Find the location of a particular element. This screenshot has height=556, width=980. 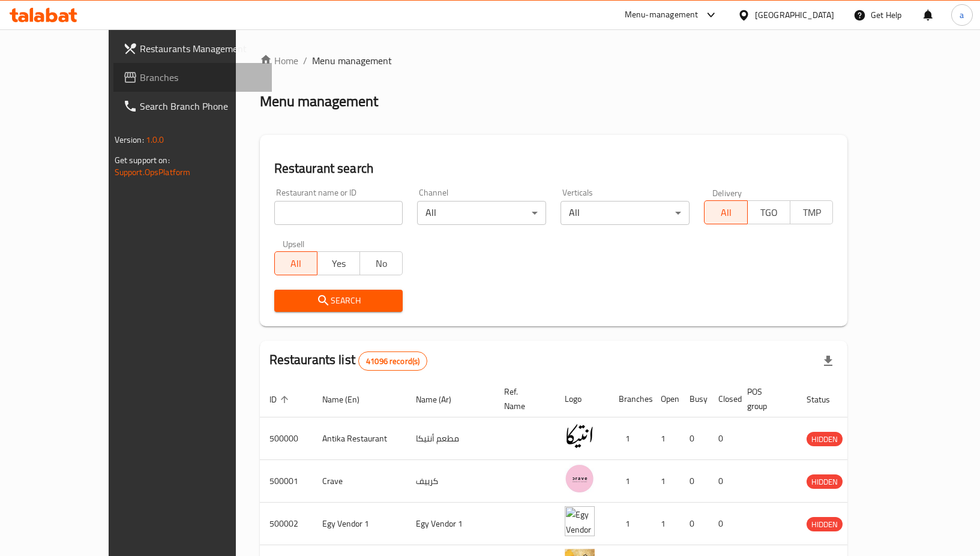

th: Closed is located at coordinates (723, 399).